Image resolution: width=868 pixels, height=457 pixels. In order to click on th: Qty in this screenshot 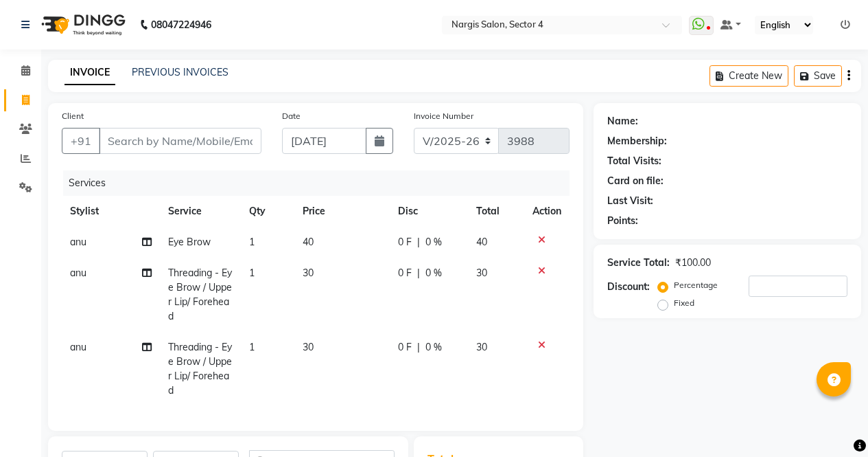, I will do `click(268, 210)`.